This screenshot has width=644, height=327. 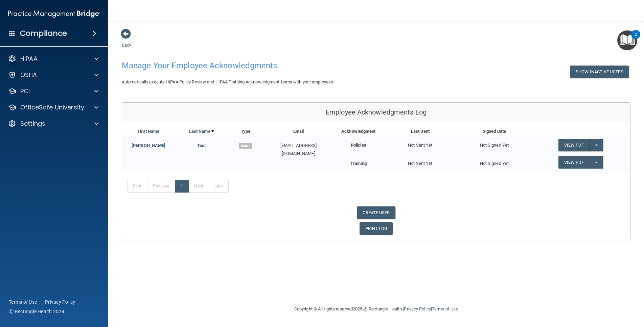 What do you see at coordinates (420, 132) in the screenshot?
I see `div: Last Sent` at bounding box center [420, 132].